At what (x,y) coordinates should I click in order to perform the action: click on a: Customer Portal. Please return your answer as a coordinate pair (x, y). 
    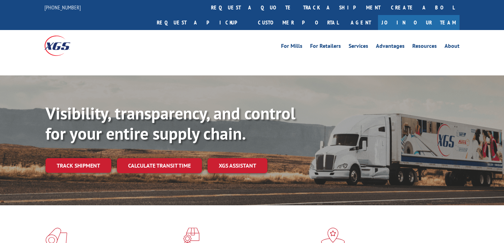
    Looking at the image, I should click on (298, 22).